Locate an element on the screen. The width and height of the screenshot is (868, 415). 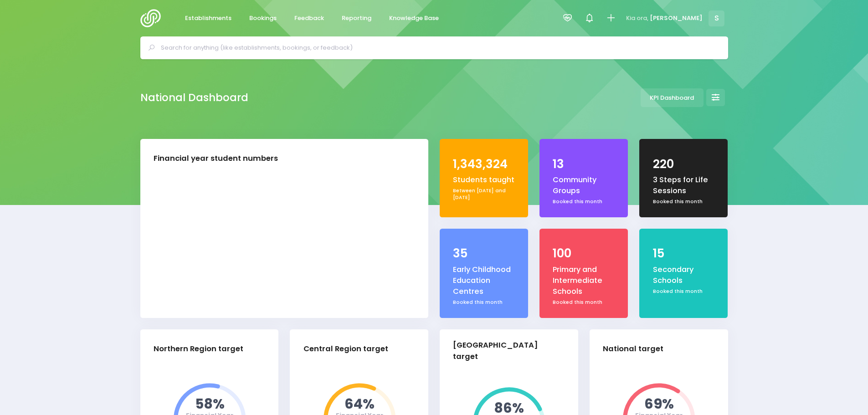
input: Search for anything (like establishments, bookings, or feedback) is located at coordinates (438, 48).